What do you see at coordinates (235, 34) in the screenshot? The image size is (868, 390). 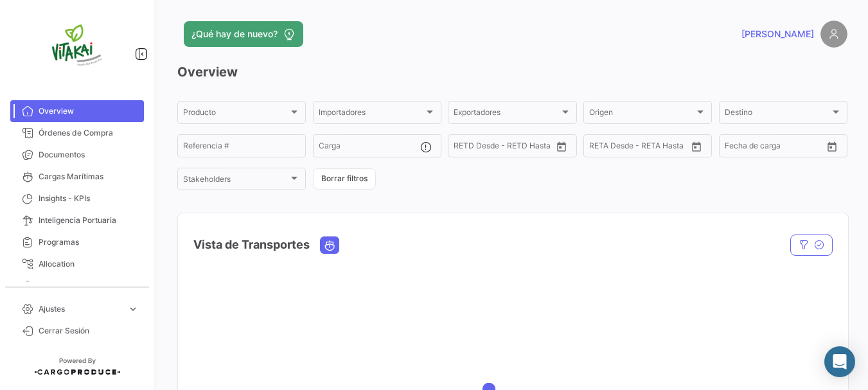 I see `span: ¿Qué hay de nuevo?` at bounding box center [235, 34].